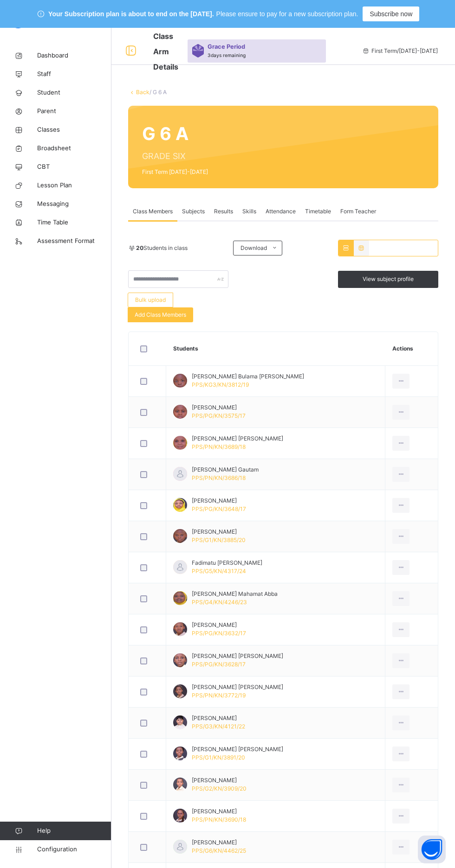 This screenshot has width=455, height=868. What do you see at coordinates (140, 248) in the screenshot?
I see `b: 20` at bounding box center [140, 248].